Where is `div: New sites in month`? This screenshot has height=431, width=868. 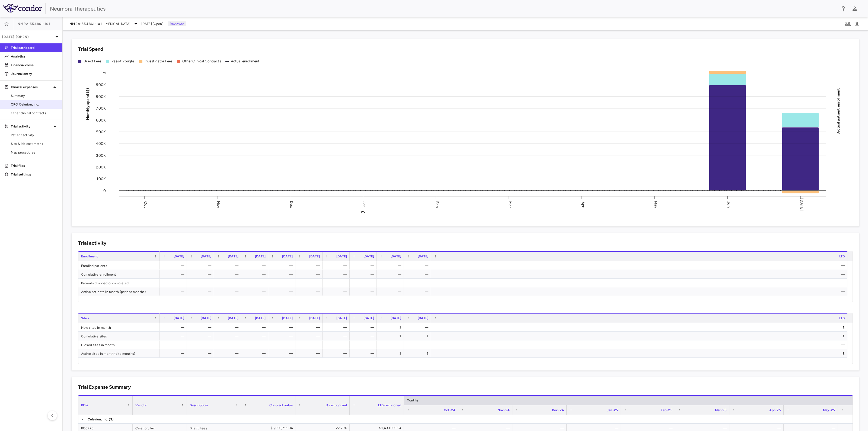
div: New sites in month is located at coordinates (119, 327).